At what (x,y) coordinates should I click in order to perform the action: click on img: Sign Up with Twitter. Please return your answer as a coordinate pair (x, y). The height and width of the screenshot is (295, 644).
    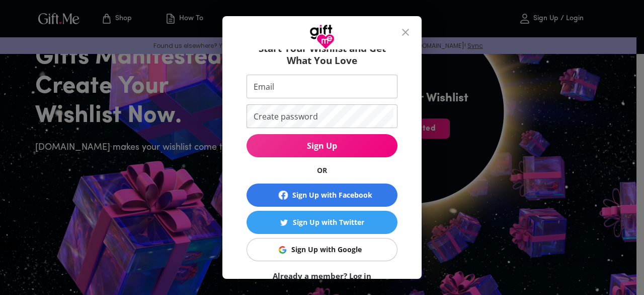
    Looking at the image, I should click on (284, 222).